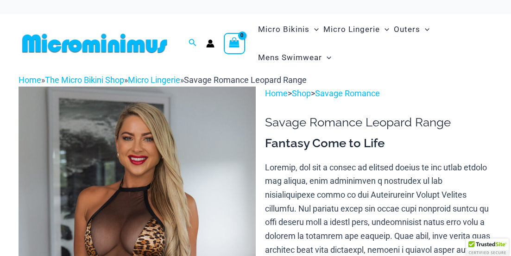 This screenshot has width=511, height=256. I want to click on a: Search icon link, so click(193, 43).